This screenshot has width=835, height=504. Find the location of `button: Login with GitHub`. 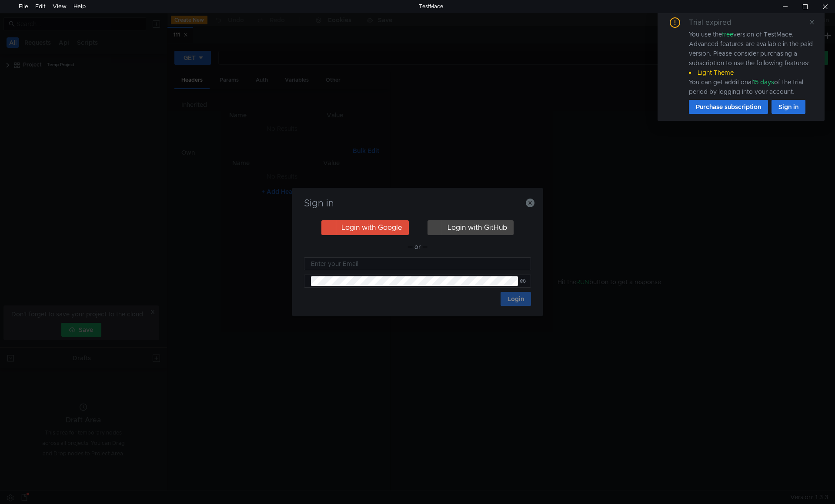

button: Login with GitHub is located at coordinates (471, 228).